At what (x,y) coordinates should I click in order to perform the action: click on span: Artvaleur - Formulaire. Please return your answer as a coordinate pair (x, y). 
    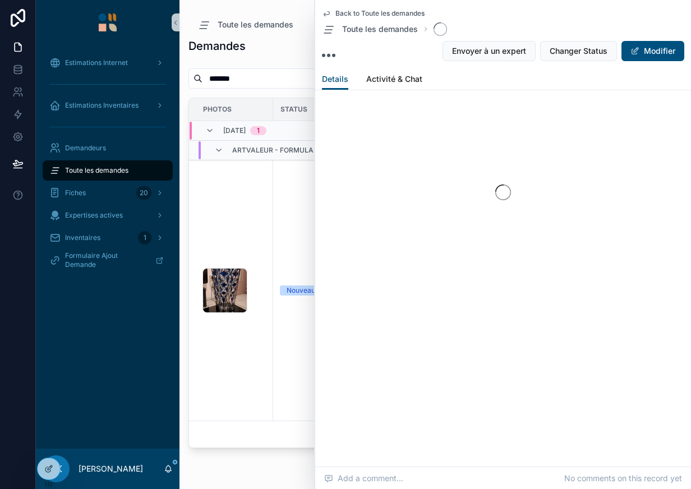
    Looking at the image, I should click on (278, 150).